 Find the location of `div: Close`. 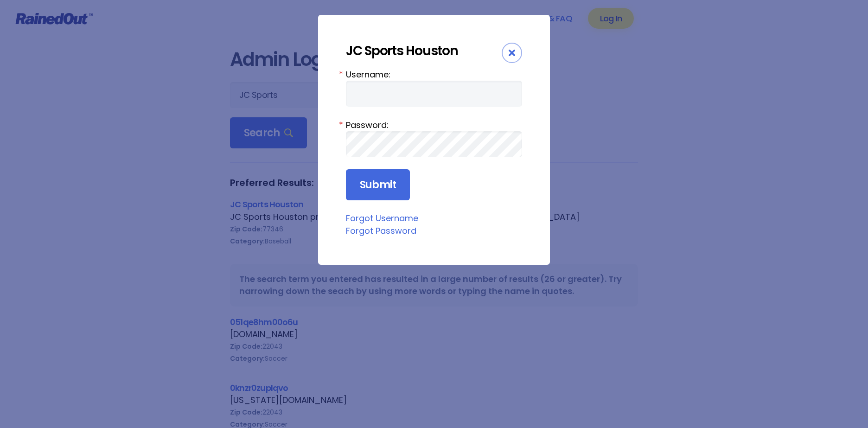

div: Close is located at coordinates (512, 53).